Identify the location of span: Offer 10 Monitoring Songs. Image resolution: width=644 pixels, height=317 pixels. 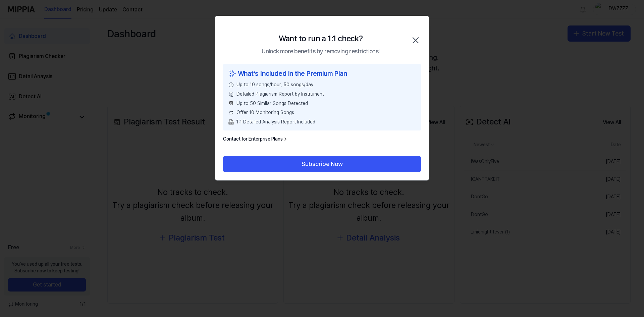
(265, 113).